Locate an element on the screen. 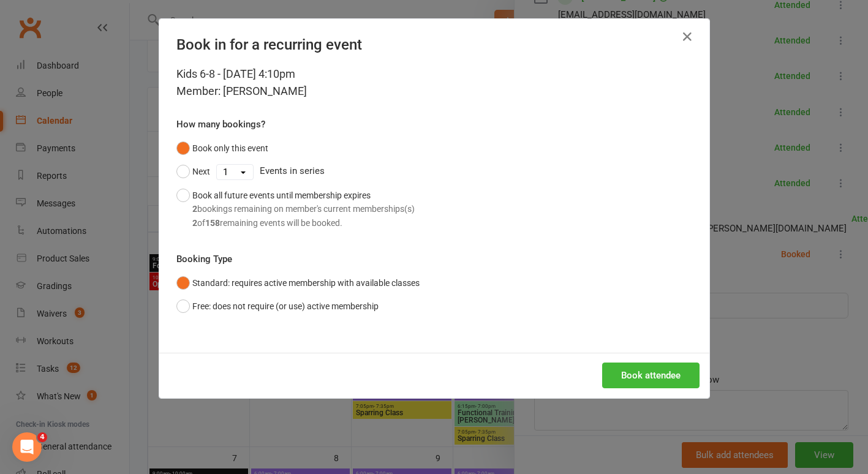 This screenshot has width=868, height=474. div: Book all future events until membership expires is located at coordinates (303, 209).